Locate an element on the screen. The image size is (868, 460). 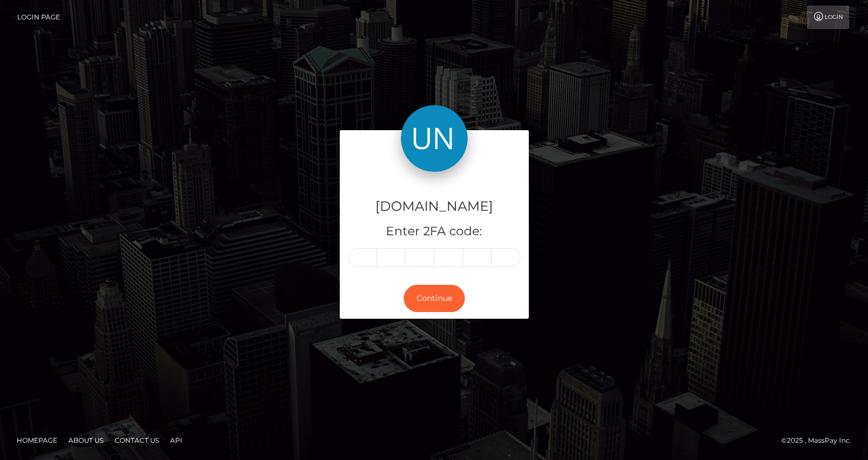
a: API is located at coordinates (176, 440).